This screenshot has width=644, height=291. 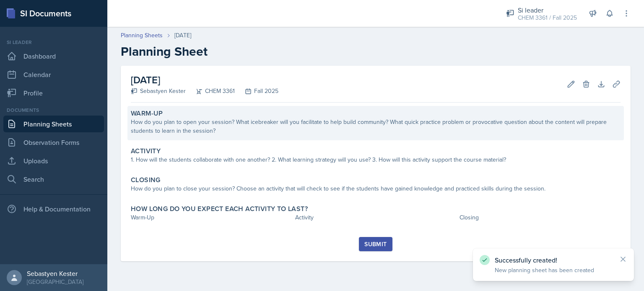 What do you see at coordinates (554, 260) in the screenshot?
I see `p: Successfully created!` at bounding box center [554, 260].